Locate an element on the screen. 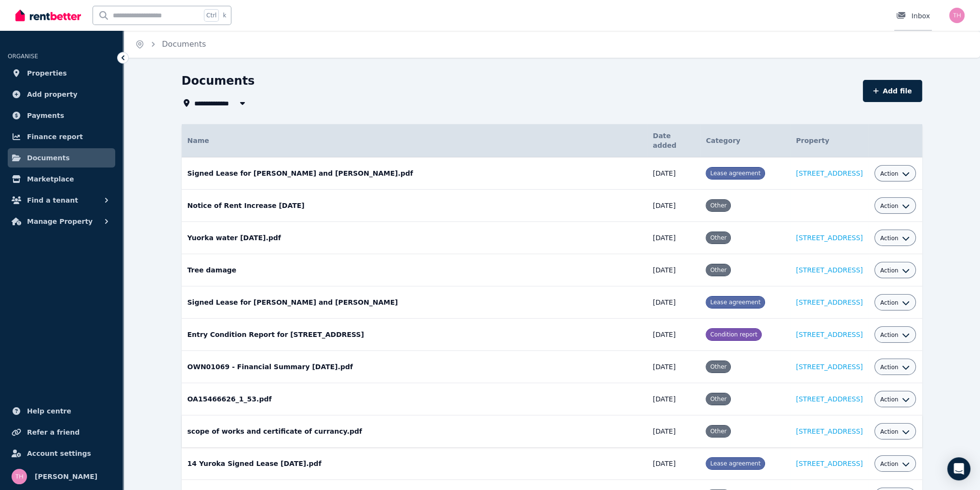 The width and height of the screenshot is (980, 490). span: Ctrl is located at coordinates (211, 16).